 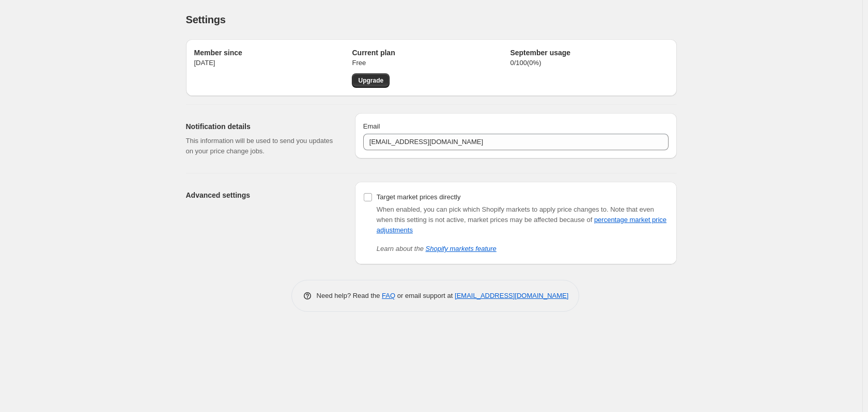 What do you see at coordinates (431, 53) in the screenshot?
I see `h2: Current plan` at bounding box center [431, 53].